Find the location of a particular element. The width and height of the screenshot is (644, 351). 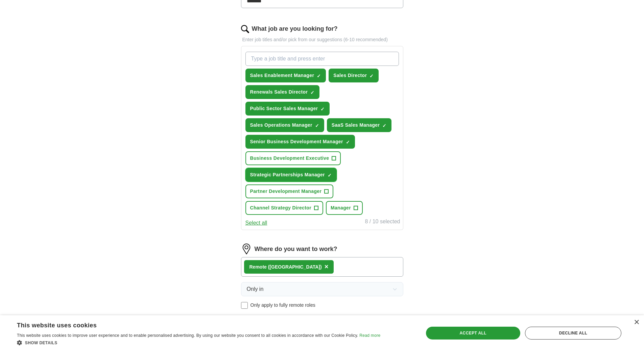

div: Accept all is located at coordinates (473, 333).